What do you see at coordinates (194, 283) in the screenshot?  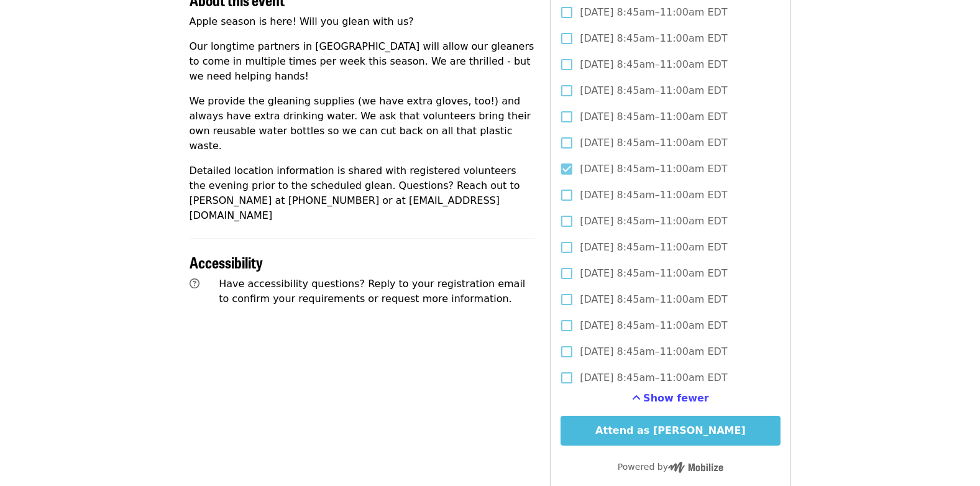 I see `i: question-circle icon` at bounding box center [194, 283].